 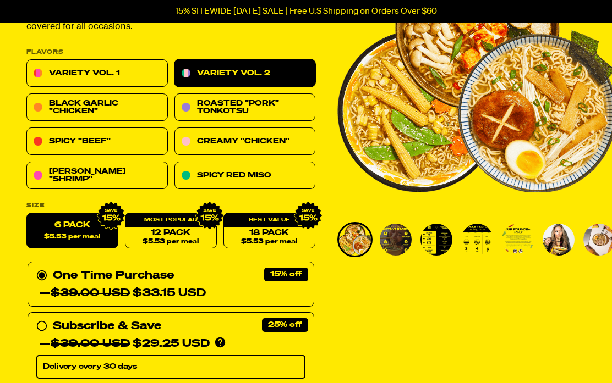 What do you see at coordinates (518, 240) in the screenshot?
I see `li: Go to slide 5` at bounding box center [518, 240].